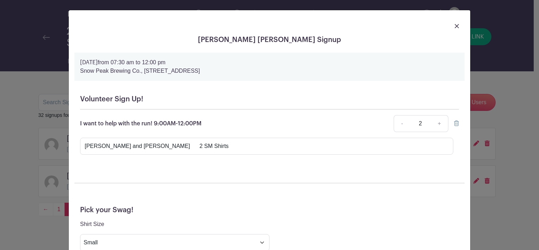 The height and width of the screenshot is (250, 539). What do you see at coordinates (270, 99) in the screenshot?
I see `h5: Volunteer Sign Up!` at bounding box center [270, 99].